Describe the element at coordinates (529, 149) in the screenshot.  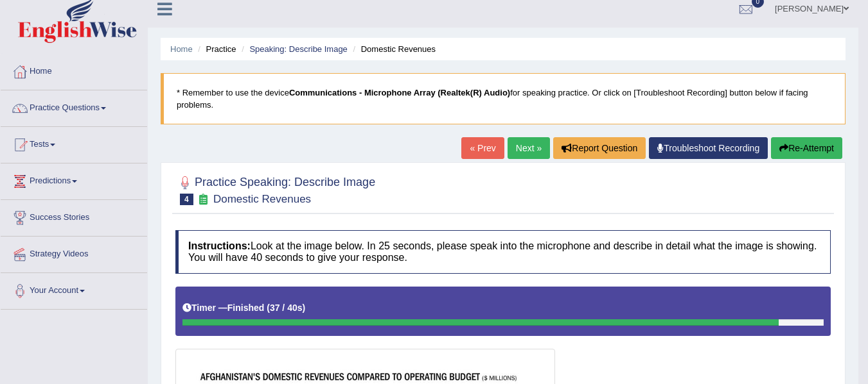
I see `a: Next »` at that location.